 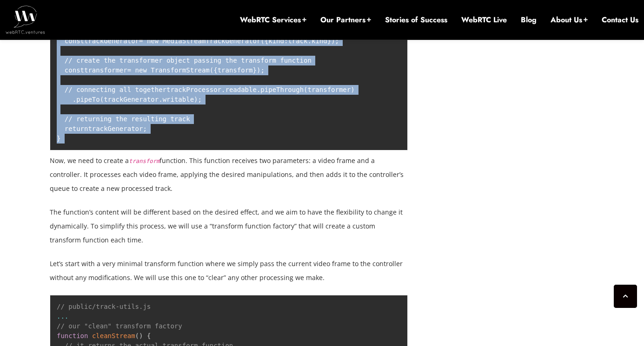 I want to click on a: WebRTC Live, so click(x=484, y=20).